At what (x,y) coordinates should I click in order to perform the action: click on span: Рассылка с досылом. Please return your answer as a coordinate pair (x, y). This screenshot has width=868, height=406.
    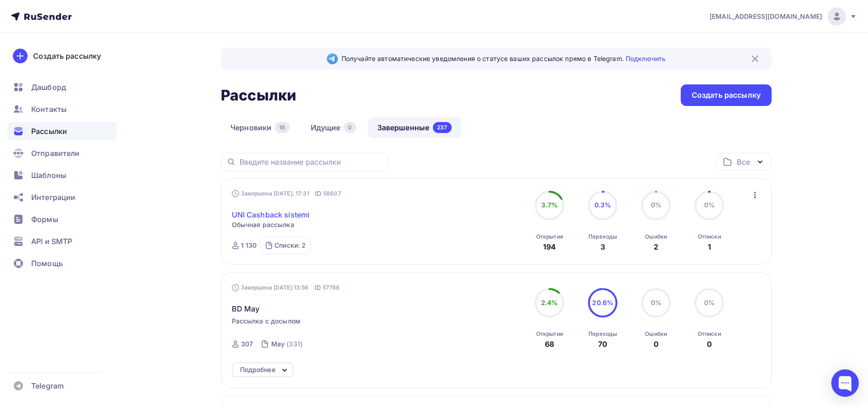
    Looking at the image, I should click on (266, 321).